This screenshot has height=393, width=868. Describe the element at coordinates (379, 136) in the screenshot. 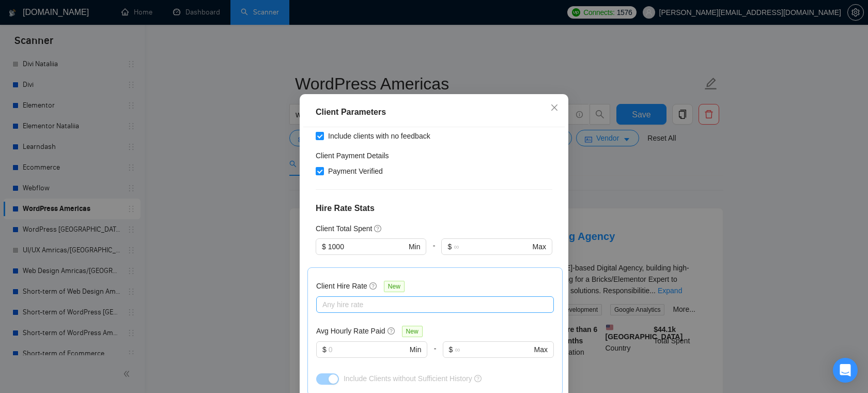

I see `span: Include clients with no feedback` at that location.